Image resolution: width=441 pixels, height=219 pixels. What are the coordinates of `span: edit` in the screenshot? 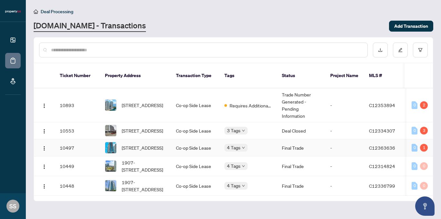 It's located at (401, 50).